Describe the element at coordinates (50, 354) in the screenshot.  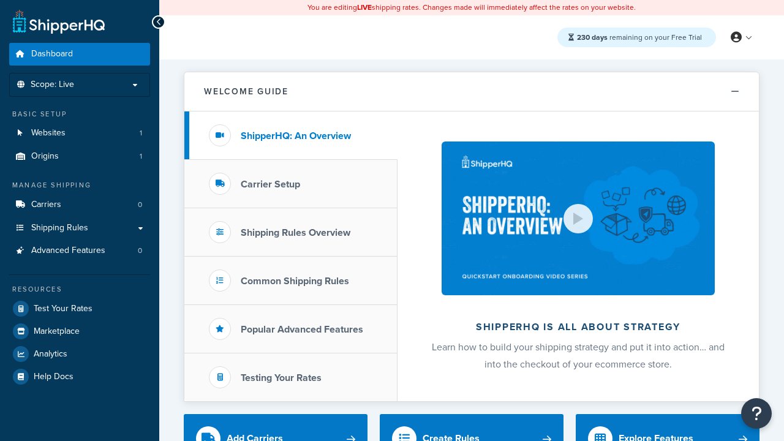
I see `span: Analytics` at that location.